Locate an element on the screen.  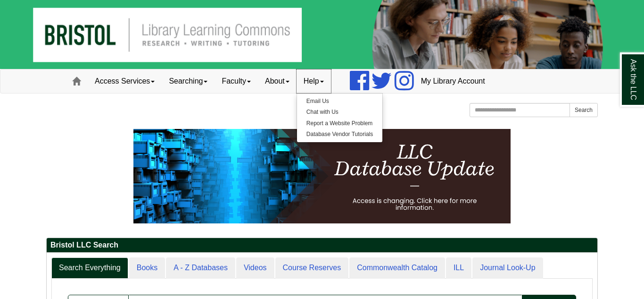
a: Searching is located at coordinates (188, 81).